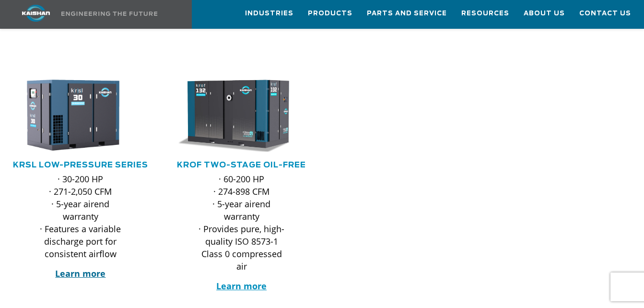 This screenshot has width=644, height=308. I want to click on a: Industries, so click(269, 13).